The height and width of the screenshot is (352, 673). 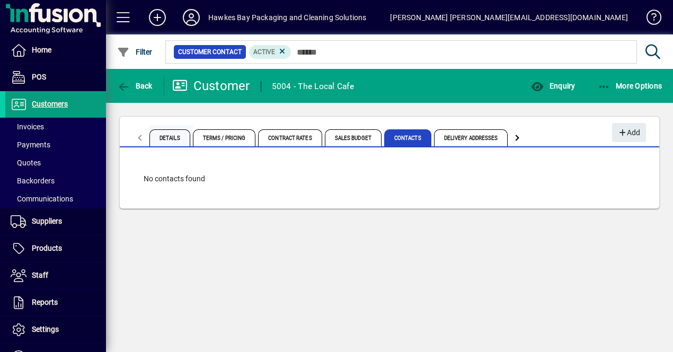 I want to click on button: More Options, so click(x=630, y=86).